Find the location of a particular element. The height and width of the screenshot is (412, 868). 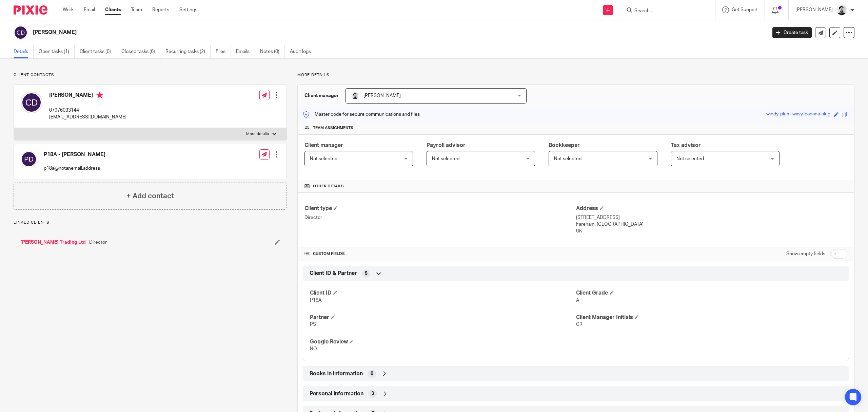

span: Bookkeeper is located at coordinates (564, 145).